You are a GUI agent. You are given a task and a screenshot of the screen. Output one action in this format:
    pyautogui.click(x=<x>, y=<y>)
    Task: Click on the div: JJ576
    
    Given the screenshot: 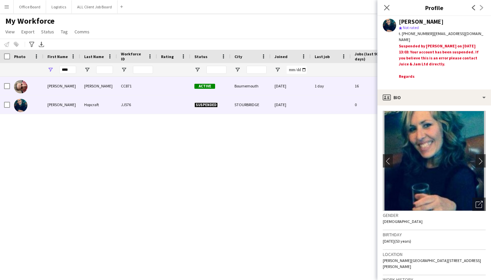 What is the action you would take?
    pyautogui.click(x=137, y=105)
    